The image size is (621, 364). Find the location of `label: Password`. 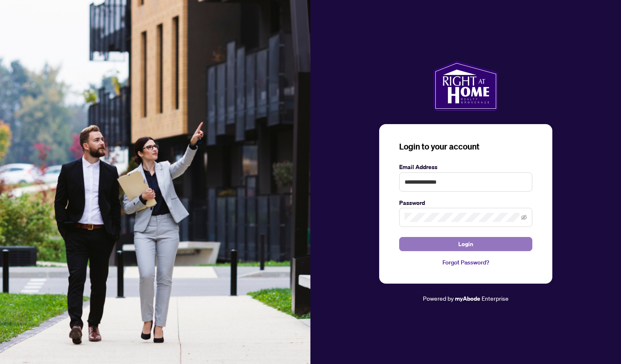

label: Password is located at coordinates (466, 203).